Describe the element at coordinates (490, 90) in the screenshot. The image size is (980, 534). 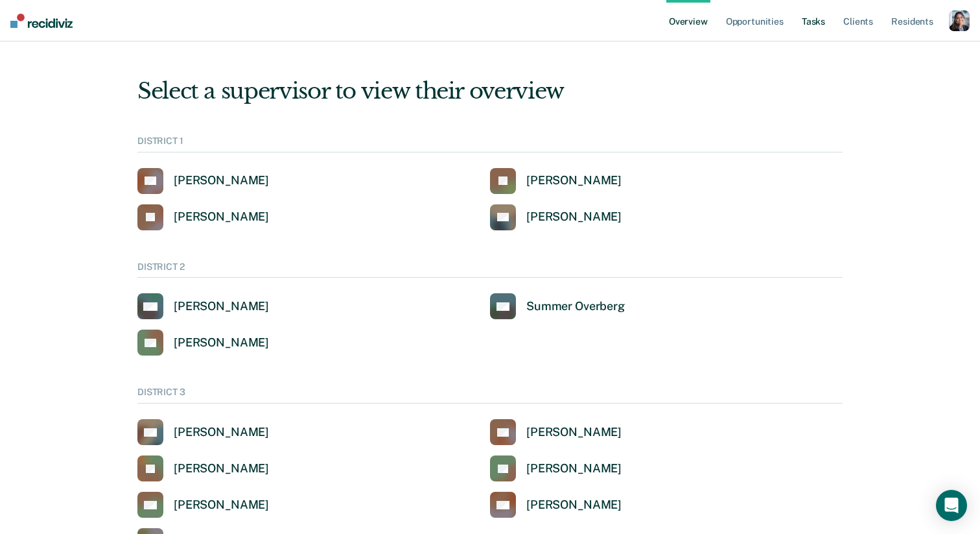
I see `div: Select a supervisor to view their overview` at that location.